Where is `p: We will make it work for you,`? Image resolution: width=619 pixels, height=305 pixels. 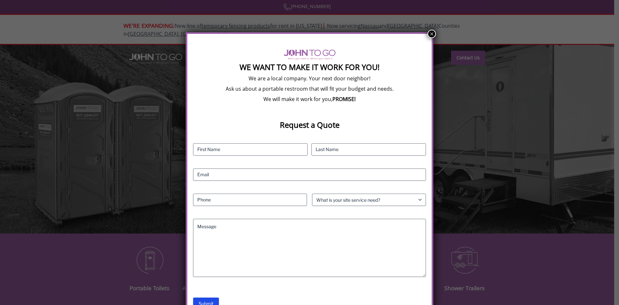 p: We will make it work for you, is located at coordinates (310, 99).